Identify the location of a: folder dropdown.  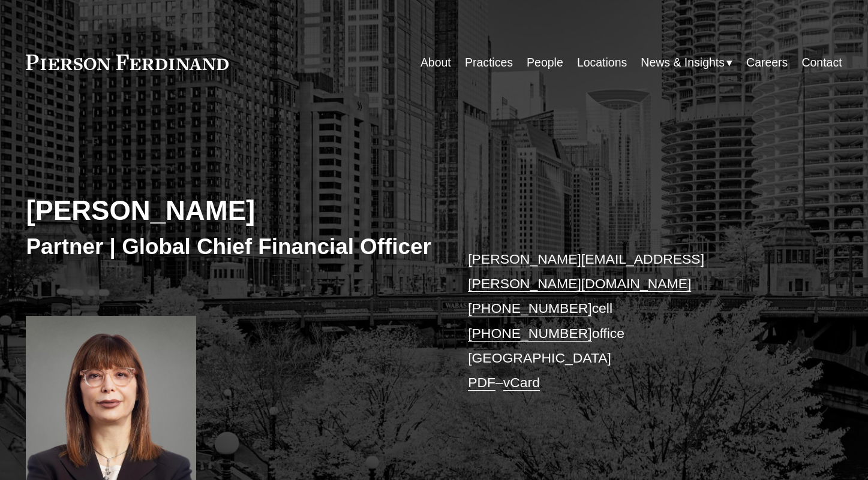
(686, 62).